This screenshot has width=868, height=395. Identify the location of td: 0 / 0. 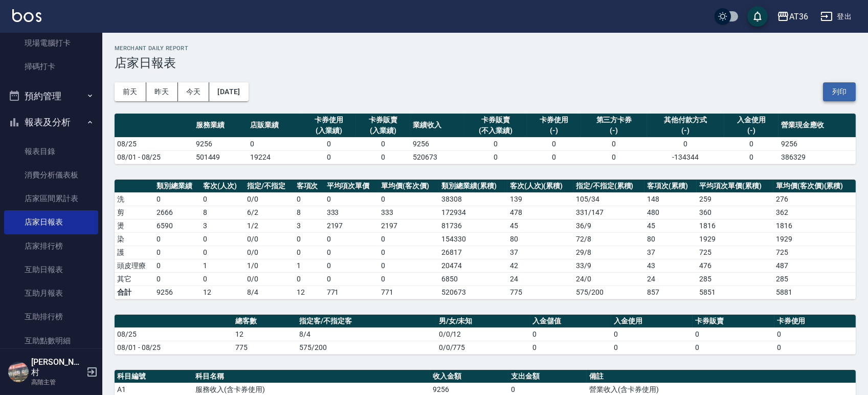
(269, 239).